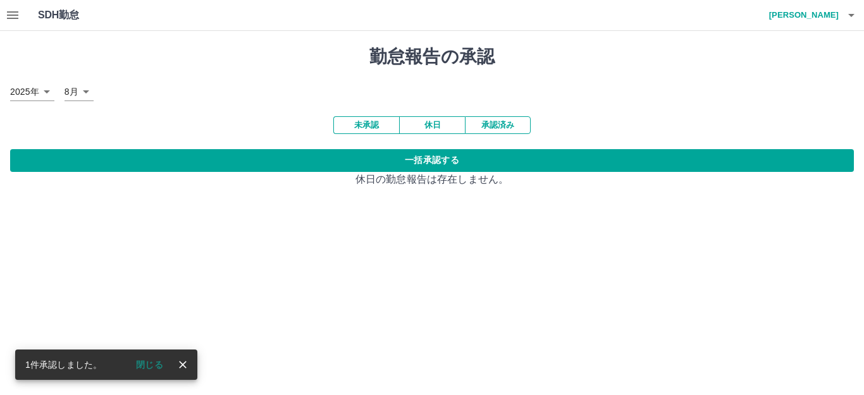 This screenshot has width=864, height=395. I want to click on h1: 勤怠報告の承認, so click(432, 57).